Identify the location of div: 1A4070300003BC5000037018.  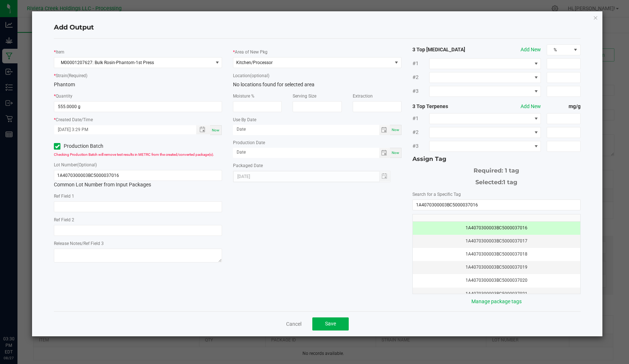
(496, 254).